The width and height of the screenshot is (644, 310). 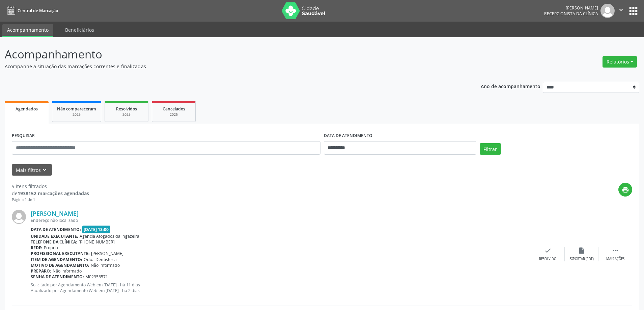 I want to click on span: Recepcionista da clínica, so click(x=571, y=13).